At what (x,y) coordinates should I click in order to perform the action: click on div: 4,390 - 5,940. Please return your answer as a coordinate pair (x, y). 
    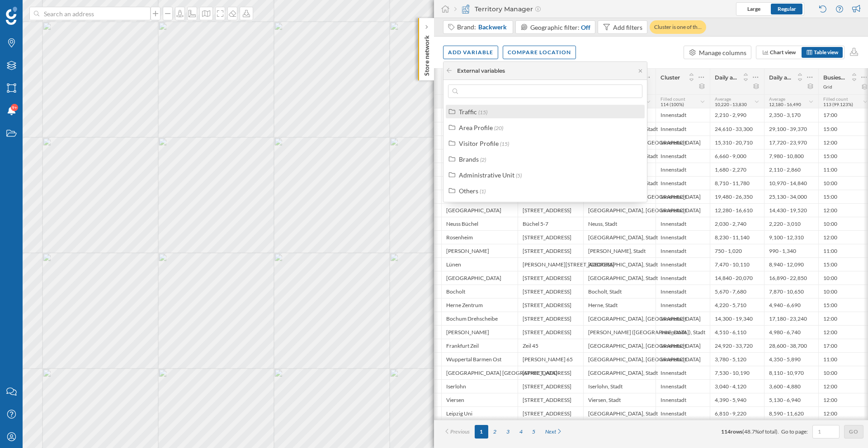
    Looking at the image, I should click on (737, 399).